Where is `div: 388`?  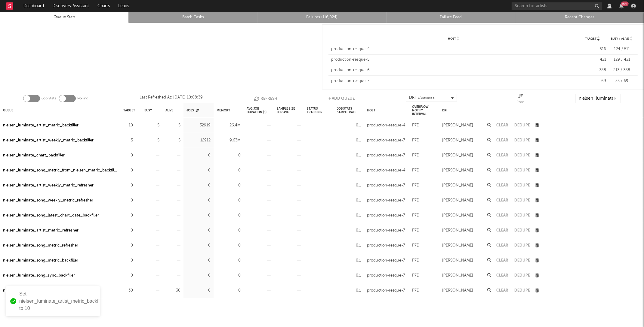
div: 388 is located at coordinates (592, 70).